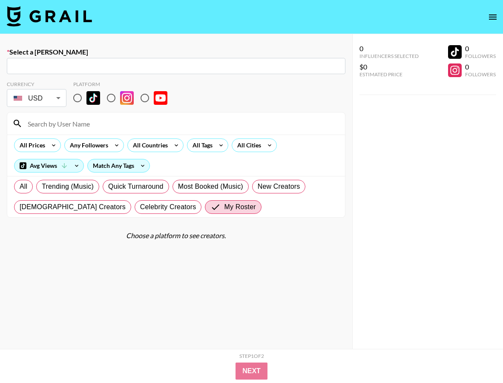 The height and width of the screenshot is (383, 503). What do you see at coordinates (49, 166) in the screenshot?
I see `div: Avg Views` at bounding box center [49, 166].